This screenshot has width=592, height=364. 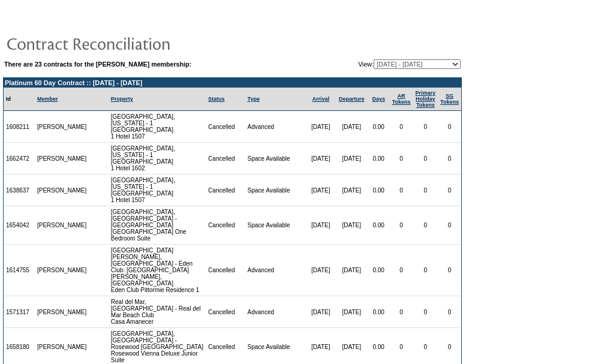 What do you see at coordinates (19, 99) in the screenshot?
I see `td: Id` at bounding box center [19, 99].